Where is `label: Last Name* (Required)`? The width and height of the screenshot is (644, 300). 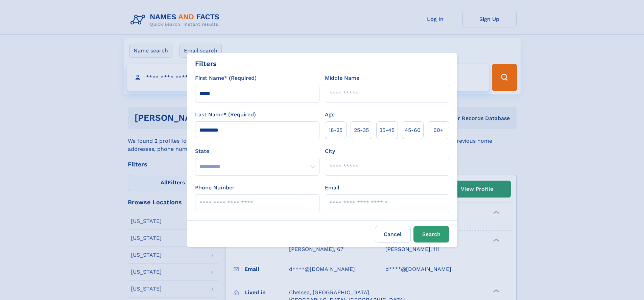
label: Last Name* (Required) is located at coordinates (226, 114).